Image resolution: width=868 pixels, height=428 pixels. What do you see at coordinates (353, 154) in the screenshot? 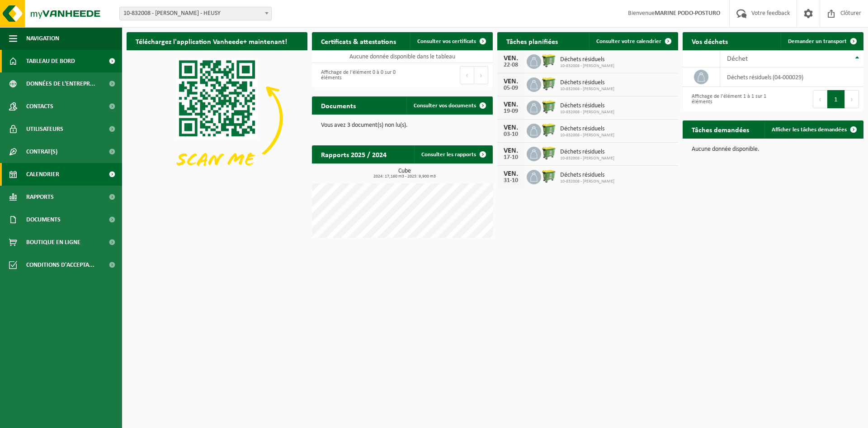
I see `h2: Rapports 2025 / 2024` at bounding box center [353, 154].